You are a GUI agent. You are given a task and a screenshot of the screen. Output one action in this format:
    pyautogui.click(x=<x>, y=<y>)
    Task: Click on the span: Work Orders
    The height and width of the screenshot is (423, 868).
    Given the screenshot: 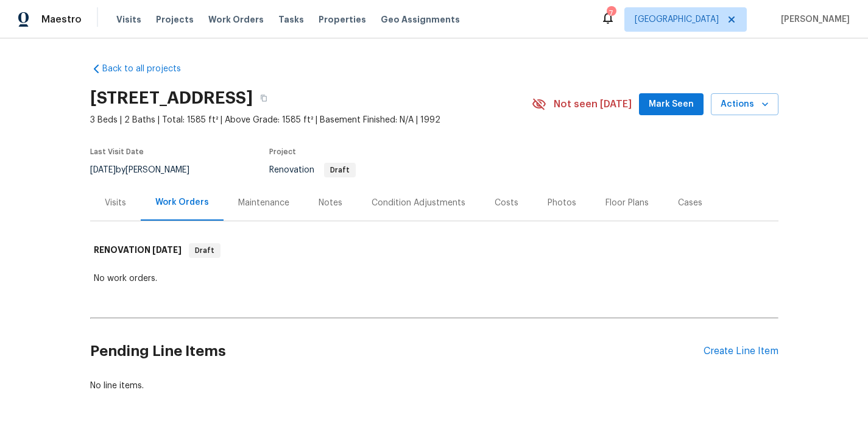 What is the action you would take?
    pyautogui.click(x=236, y=20)
    